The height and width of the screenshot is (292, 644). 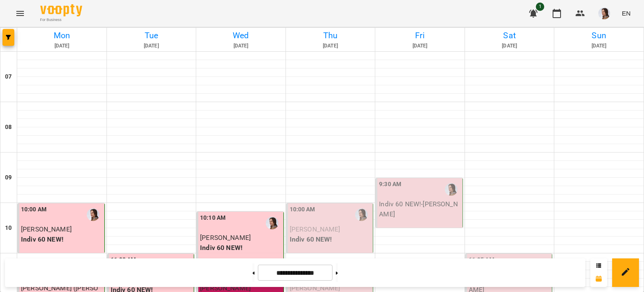 I want to click on img: 6a03a0f17c1b85eb2e33e2f5271eaff0.png, so click(x=604, y=13).